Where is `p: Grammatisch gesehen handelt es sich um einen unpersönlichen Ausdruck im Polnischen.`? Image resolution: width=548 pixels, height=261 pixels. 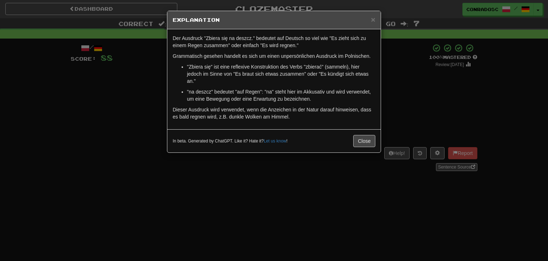 p: Grammatisch gesehen handelt es sich um einen unpersönlichen Ausdruck im Polnischen. is located at coordinates (274, 56).